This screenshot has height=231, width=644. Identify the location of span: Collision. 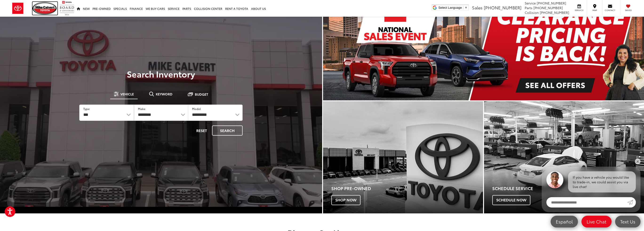
(532, 13).